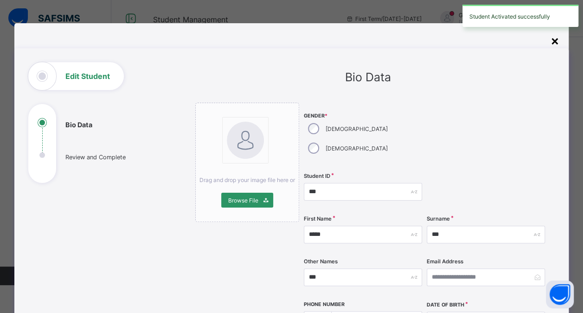 This screenshot has width=583, height=313. I want to click on span: Gender, so click(363, 116).